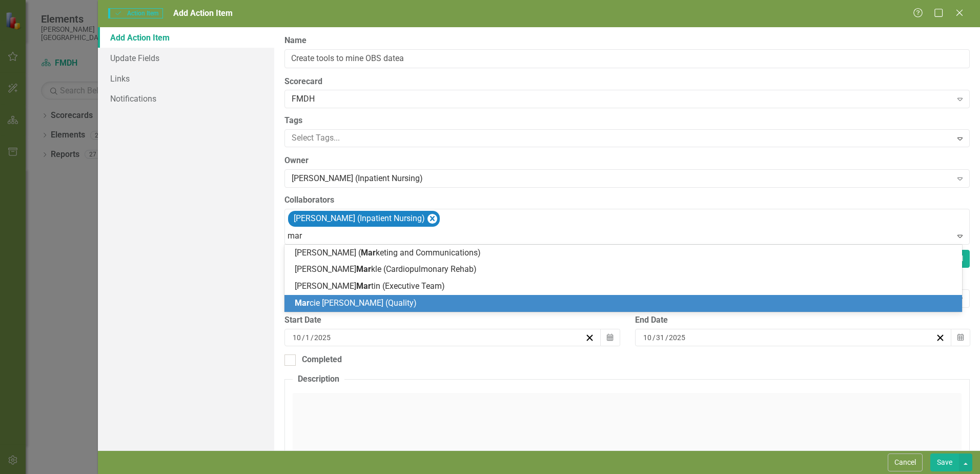 The height and width of the screenshot is (474, 980). Describe the element at coordinates (627, 58) in the screenshot. I see `input: Action Item Name` at that location.